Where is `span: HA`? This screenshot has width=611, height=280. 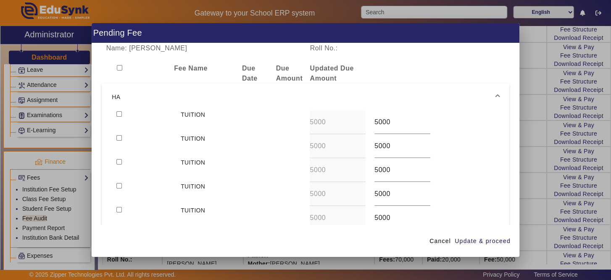
span: HA is located at coordinates (304, 97).